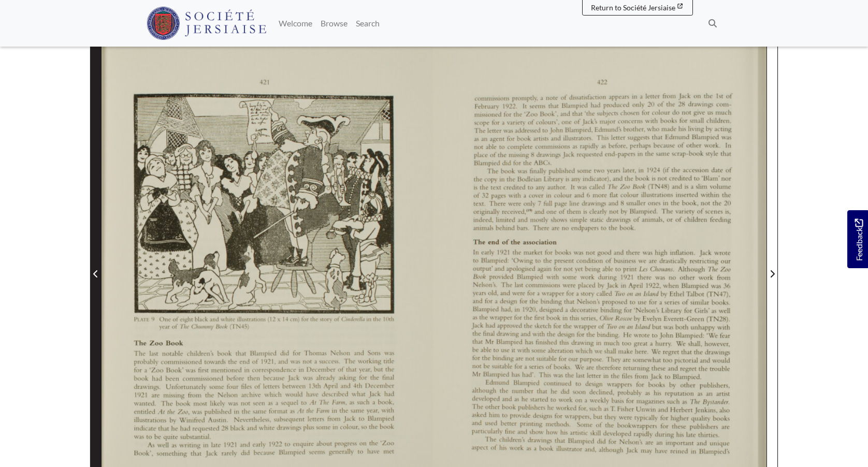  I want to click on a: Search, so click(368, 23).